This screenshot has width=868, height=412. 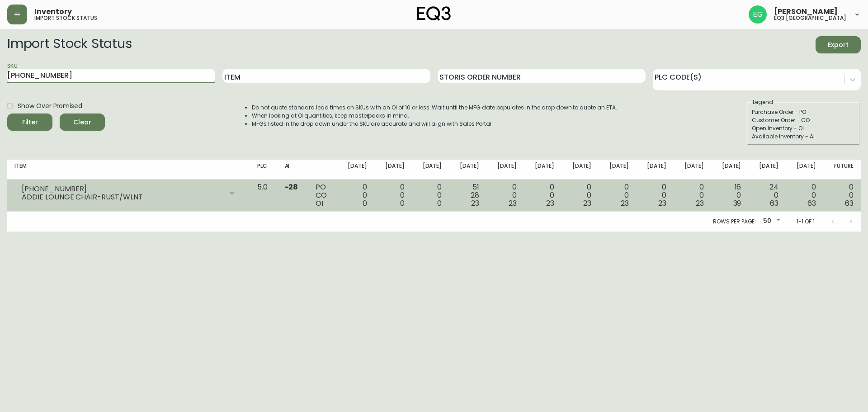 I want to click on th: Item, so click(x=128, y=170).